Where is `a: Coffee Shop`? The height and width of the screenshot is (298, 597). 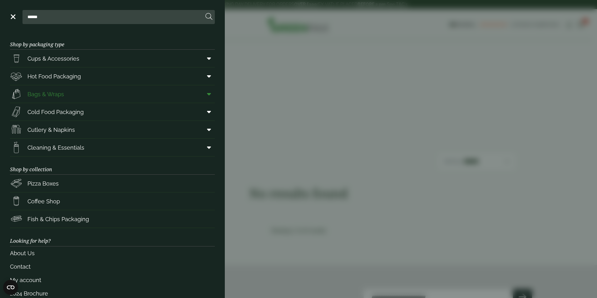
a: Coffee Shop is located at coordinates (112, 201).